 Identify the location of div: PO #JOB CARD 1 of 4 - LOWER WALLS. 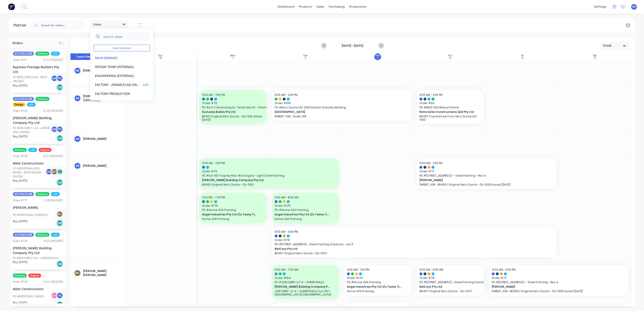
(36, 258).